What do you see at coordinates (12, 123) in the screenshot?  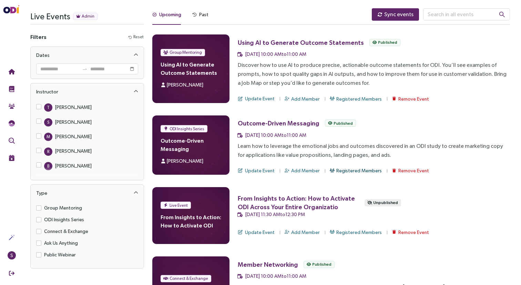 I see `img: JTBD Needs Framework` at bounding box center [12, 123].